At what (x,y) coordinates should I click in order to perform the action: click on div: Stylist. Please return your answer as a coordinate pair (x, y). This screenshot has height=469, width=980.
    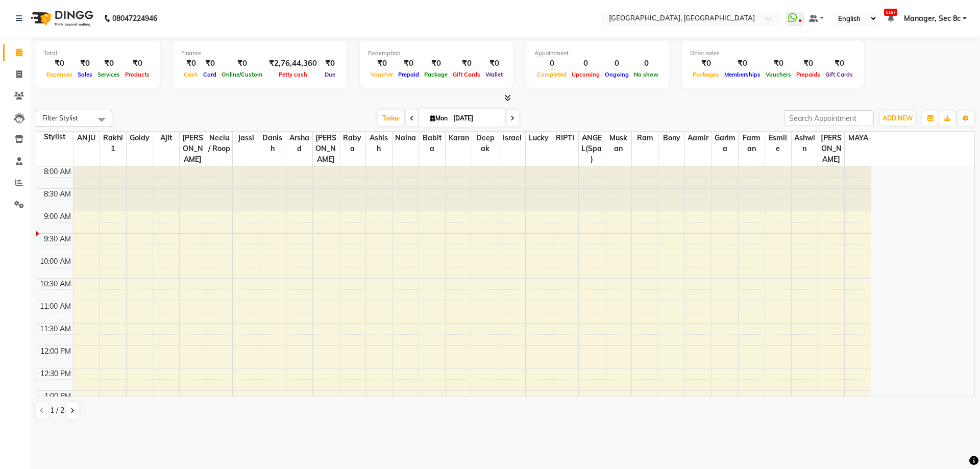
    Looking at the image, I should click on (54, 136).